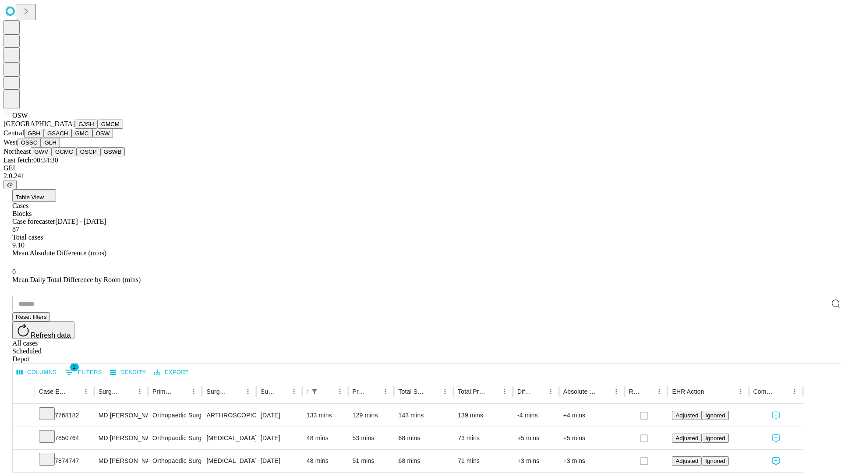 The image size is (841, 473). Describe the element at coordinates (64, 438) in the screenshot. I see `div: 7850764` at that location.